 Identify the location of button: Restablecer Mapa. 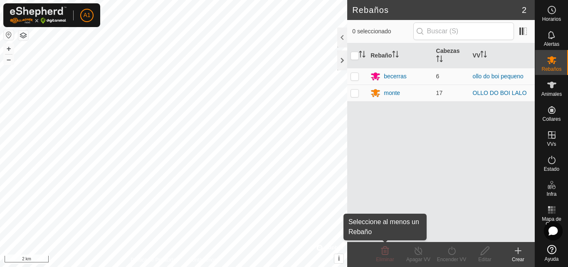
(9, 35).